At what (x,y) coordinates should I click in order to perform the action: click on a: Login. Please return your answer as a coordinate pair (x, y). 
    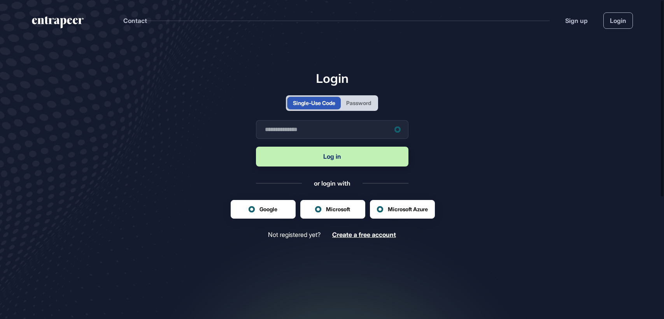
    Looking at the image, I should click on (618, 21).